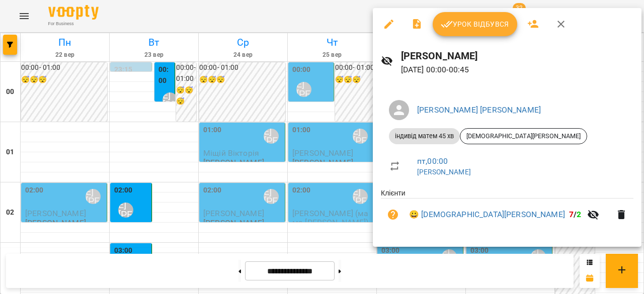  What do you see at coordinates (475, 24) in the screenshot?
I see `button: Урок відбувся` at bounding box center [475, 24].